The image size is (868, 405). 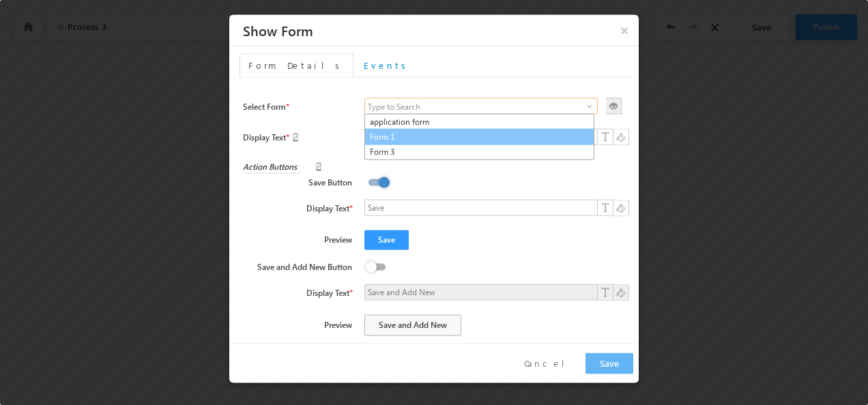 I want to click on div: Action Buttons, so click(x=271, y=167).